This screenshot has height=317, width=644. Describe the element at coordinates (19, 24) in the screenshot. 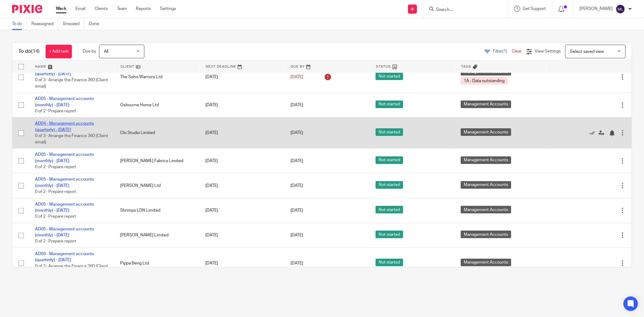

I see `a: To do` at that location.